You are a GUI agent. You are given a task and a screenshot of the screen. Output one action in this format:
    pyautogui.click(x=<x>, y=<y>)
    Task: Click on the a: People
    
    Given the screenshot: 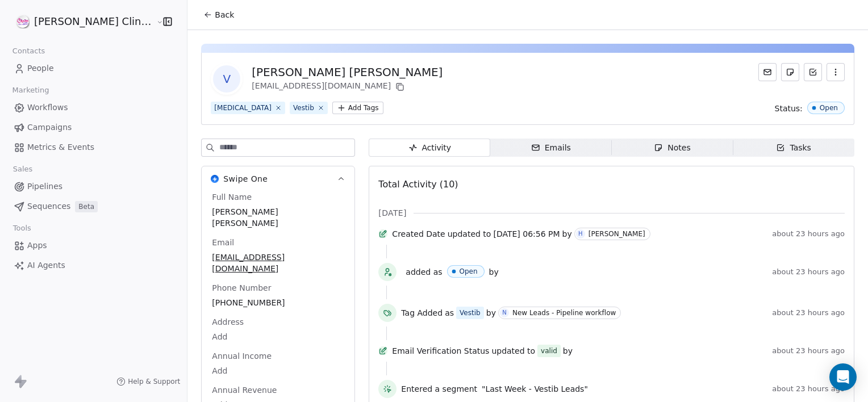 What is the action you would take?
    pyautogui.click(x=93, y=68)
    